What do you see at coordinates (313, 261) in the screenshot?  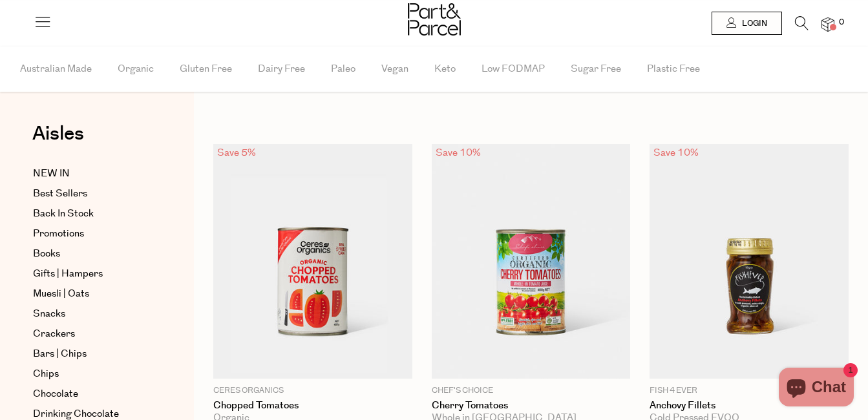 I see `img: Chopped Tomatoes` at bounding box center [313, 261].